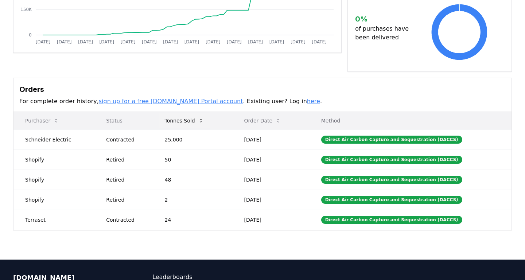  I want to click on td: Schneider Electric, so click(54, 139).